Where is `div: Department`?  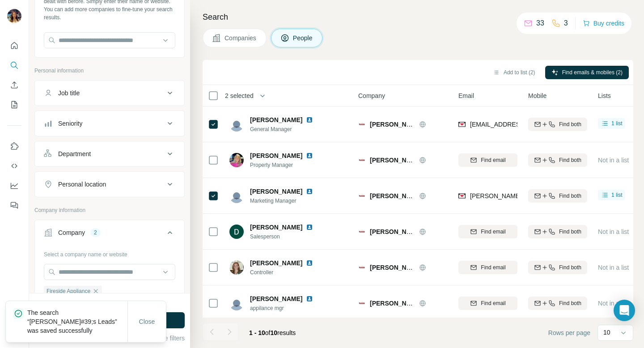 div: Department is located at coordinates (74, 154).